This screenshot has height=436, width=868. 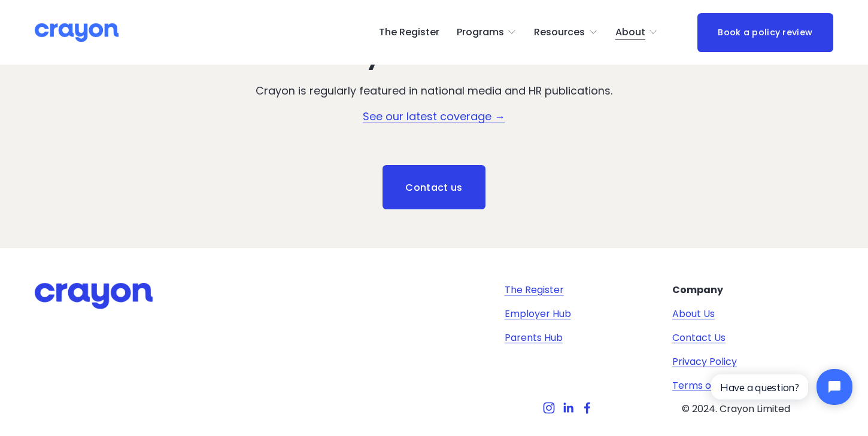 I want to click on button: Open chat widget, so click(x=134, y=28).